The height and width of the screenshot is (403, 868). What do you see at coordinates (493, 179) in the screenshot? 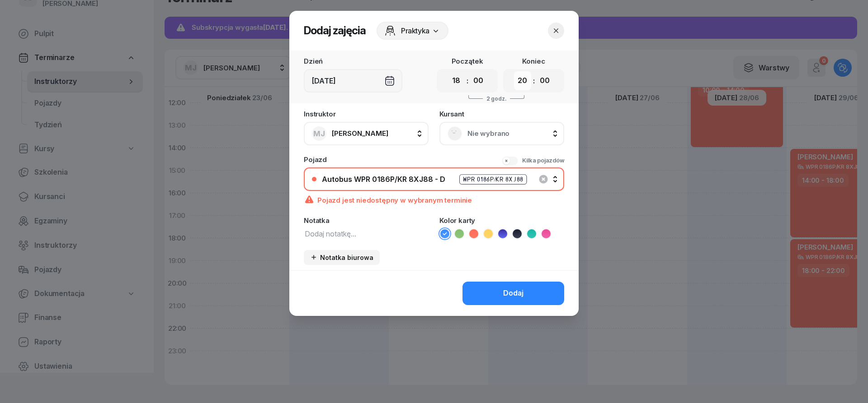
I see `div: WPR 0186P/KR 8XJ88` at bounding box center [493, 179].